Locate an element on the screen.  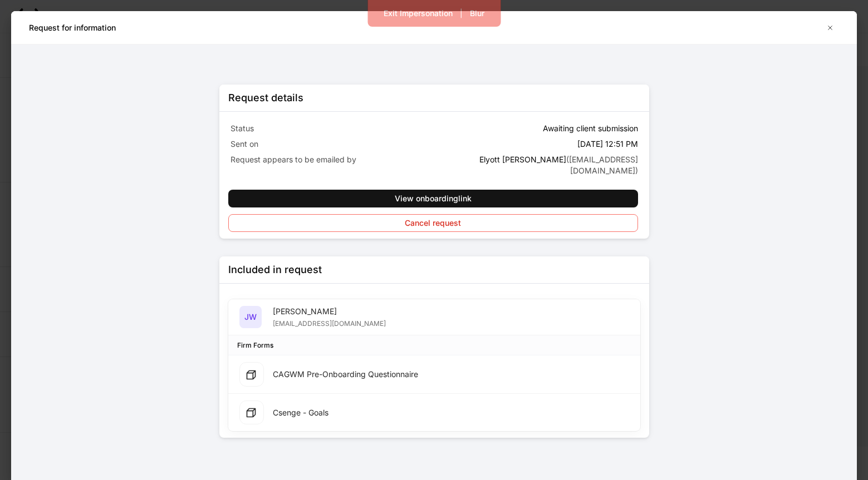
div: Blur is located at coordinates (477, 14).